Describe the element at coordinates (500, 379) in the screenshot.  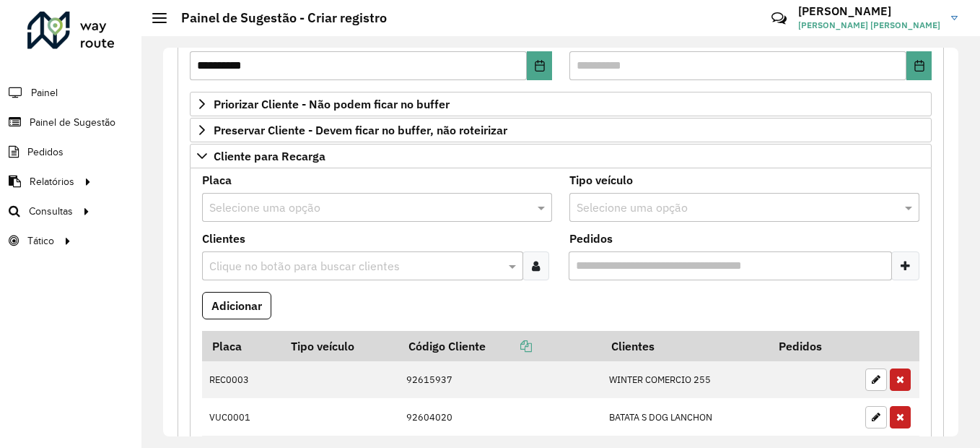
I see `td: 92615937` at that location.